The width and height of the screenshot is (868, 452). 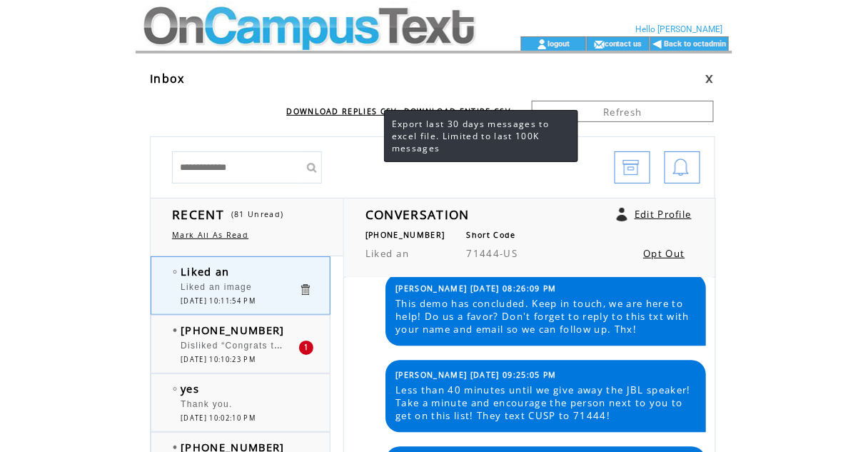 I want to click on span: Liked an, so click(x=205, y=272).